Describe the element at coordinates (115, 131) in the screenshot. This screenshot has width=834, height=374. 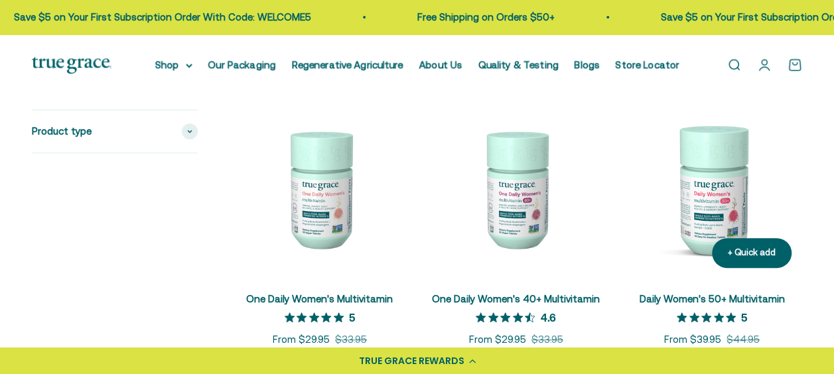
I see `summary: Product type` at that location.